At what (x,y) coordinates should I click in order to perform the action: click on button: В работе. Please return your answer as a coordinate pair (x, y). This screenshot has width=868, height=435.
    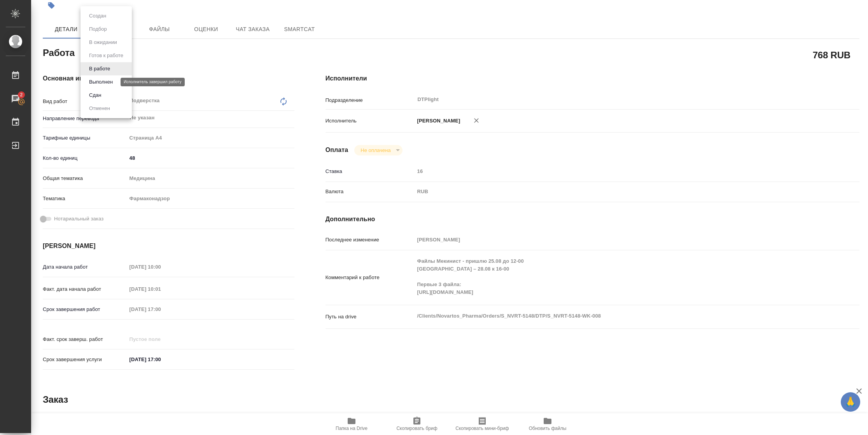
    Looking at the image, I should click on (100, 69).